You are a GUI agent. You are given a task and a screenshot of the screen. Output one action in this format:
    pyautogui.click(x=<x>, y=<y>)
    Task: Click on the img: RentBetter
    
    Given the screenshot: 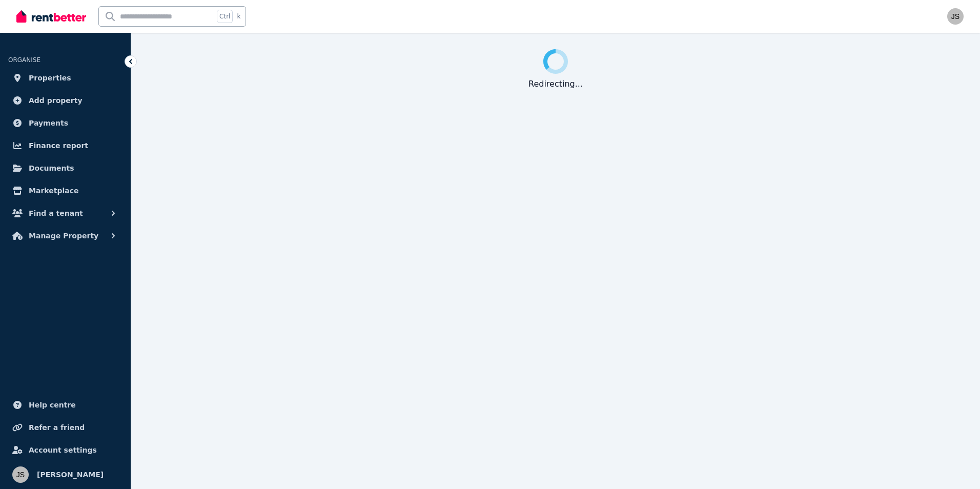 What is the action you would take?
    pyautogui.click(x=51, y=17)
    